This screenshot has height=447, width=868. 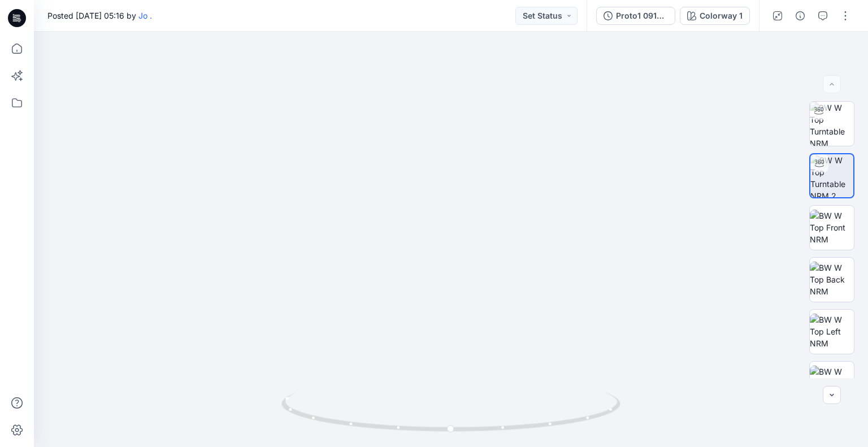 What do you see at coordinates (145, 15) in the screenshot?
I see `a: Jo .` at bounding box center [145, 15].